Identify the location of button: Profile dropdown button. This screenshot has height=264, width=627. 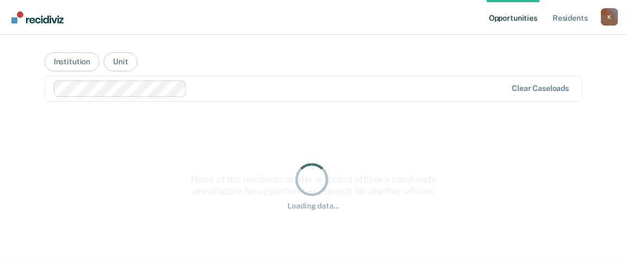
(610, 17).